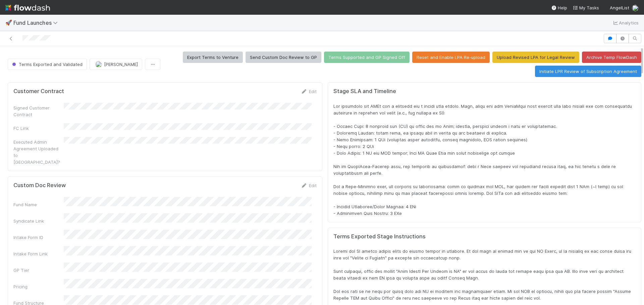 This screenshot has height=305, width=644. What do you see at coordinates (213, 57) in the screenshot?
I see `button: Export Terms to Venture` at bounding box center [213, 57].